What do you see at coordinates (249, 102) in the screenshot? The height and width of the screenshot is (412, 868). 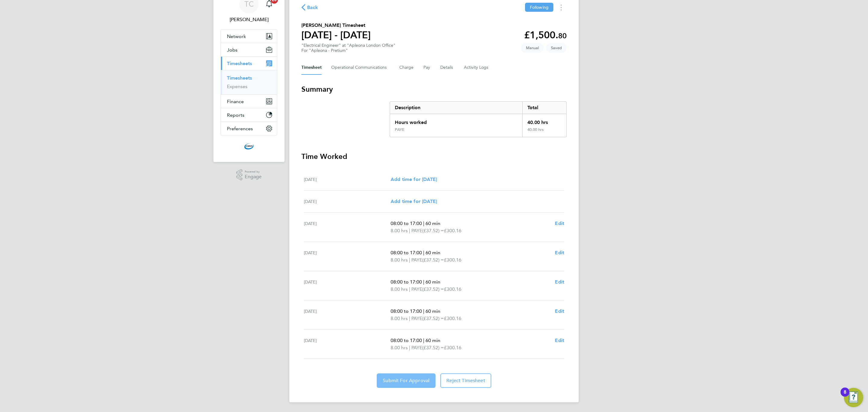 I see `button: Finance` at bounding box center [249, 102].